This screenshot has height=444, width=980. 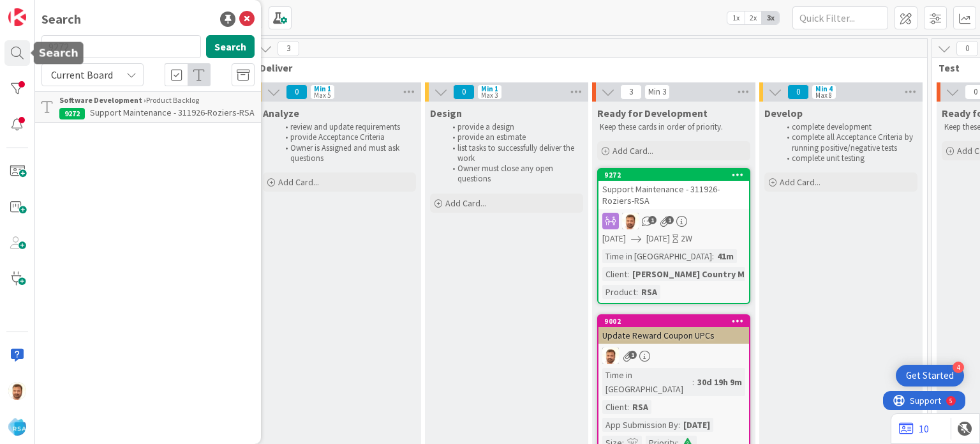 What do you see at coordinates (726, 256) in the screenshot?
I see `div: 41m` at bounding box center [726, 256].